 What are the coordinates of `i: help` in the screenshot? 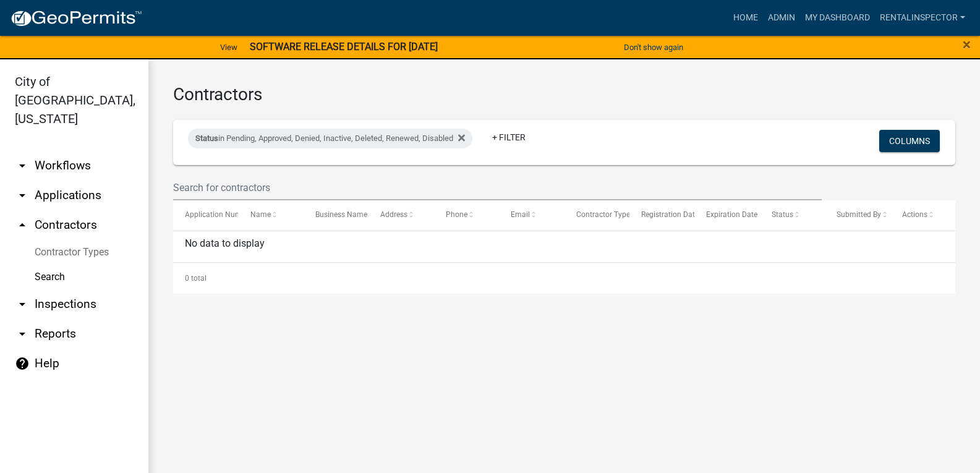 It's located at (23, 363).